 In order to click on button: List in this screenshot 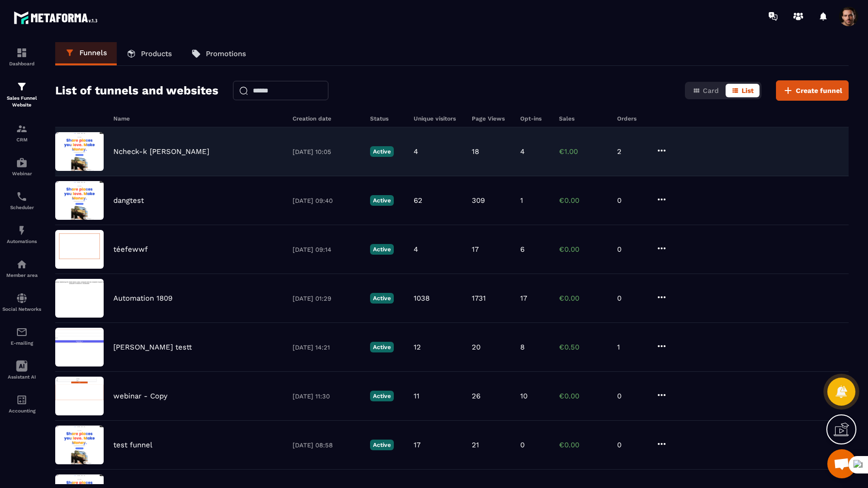, I will do `click(743, 90)`.